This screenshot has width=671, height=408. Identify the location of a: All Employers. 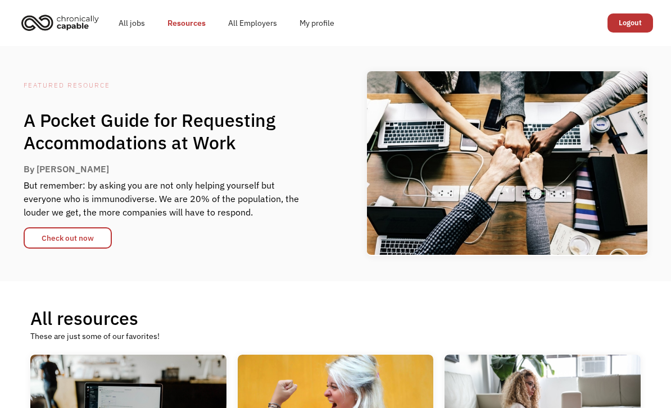
(252, 23).